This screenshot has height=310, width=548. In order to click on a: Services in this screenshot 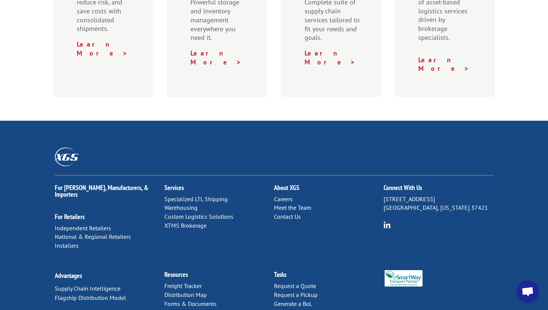, I will do `click(174, 187)`.